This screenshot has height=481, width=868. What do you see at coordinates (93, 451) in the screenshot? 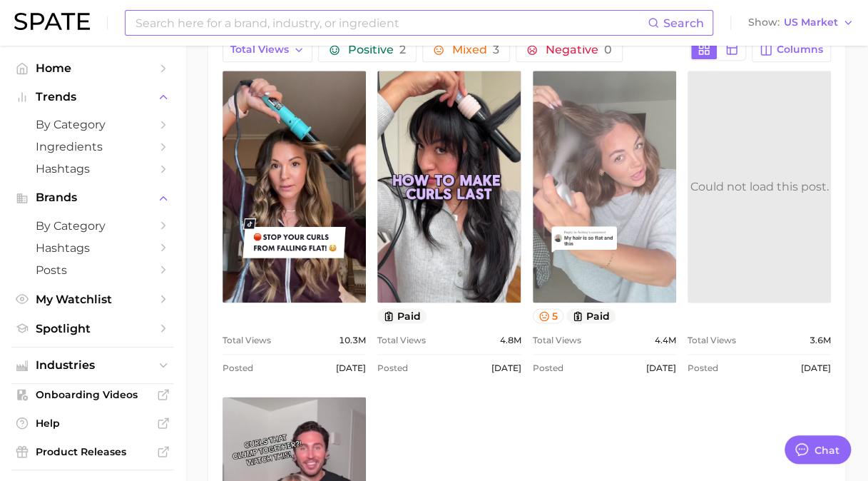
I see `a: Product Releases` at bounding box center [93, 451].